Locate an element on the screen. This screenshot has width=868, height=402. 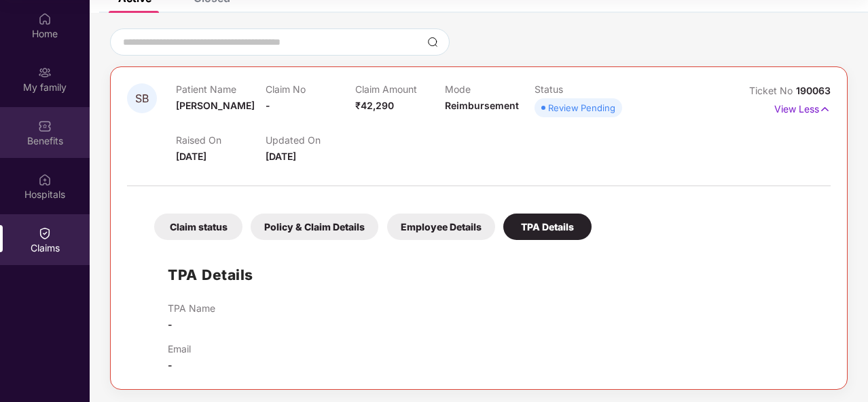
img: svg+xml;base64,PHN2ZyBpZD0iQmVuZWZpdHMiIHhtbG5zPSJodHRwOi8vd3d3LnczLm9yZy8yMDAwL3N2ZyIgd2lkdGg9Ij... is located at coordinates (45, 127).